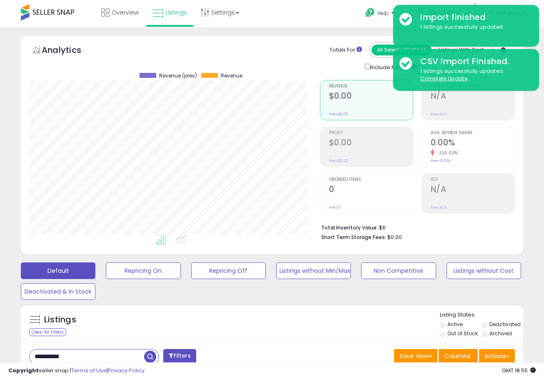 This screenshot has width=544, height=379. Describe the element at coordinates (383, 13) in the screenshot. I see `span: Help` at that location.